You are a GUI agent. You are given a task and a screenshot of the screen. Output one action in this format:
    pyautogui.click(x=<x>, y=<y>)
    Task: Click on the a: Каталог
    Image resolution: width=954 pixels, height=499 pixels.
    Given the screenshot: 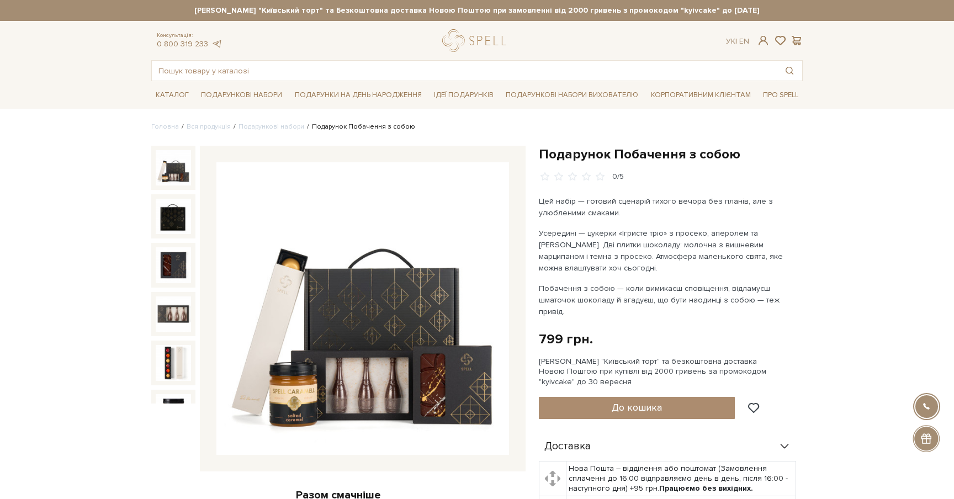 What is the action you would take?
    pyautogui.click(x=172, y=95)
    